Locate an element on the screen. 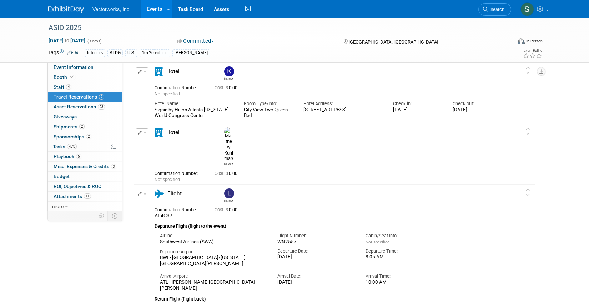 This screenshot has width=589, height=303. div: Southwest Airlines (SWA) is located at coordinates (213, 242).